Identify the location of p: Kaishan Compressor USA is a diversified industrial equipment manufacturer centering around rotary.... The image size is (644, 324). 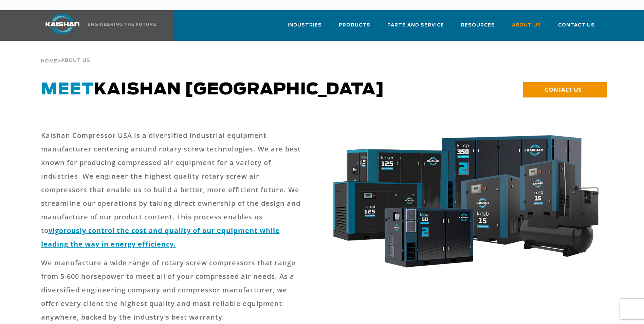
(173, 190).